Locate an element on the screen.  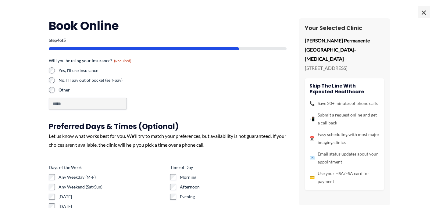
label: Any Weekday (M-F) is located at coordinates (112, 177).